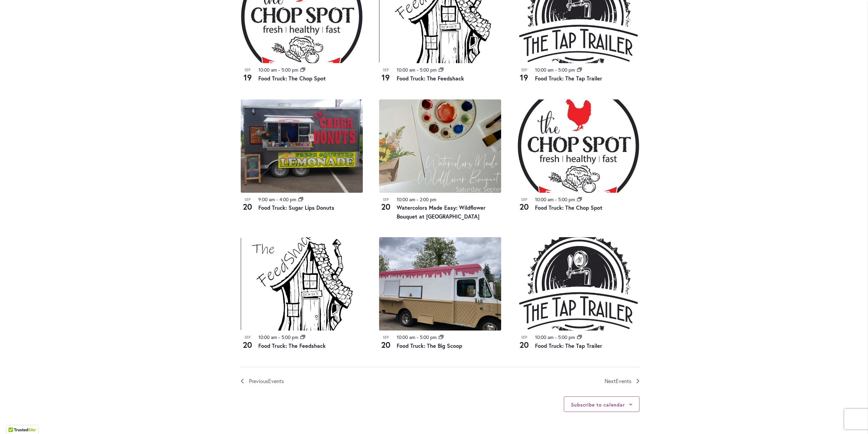 The width and height of the screenshot is (868, 434). I want to click on img: Food Truck: The Tap Trailer, so click(578, 283).